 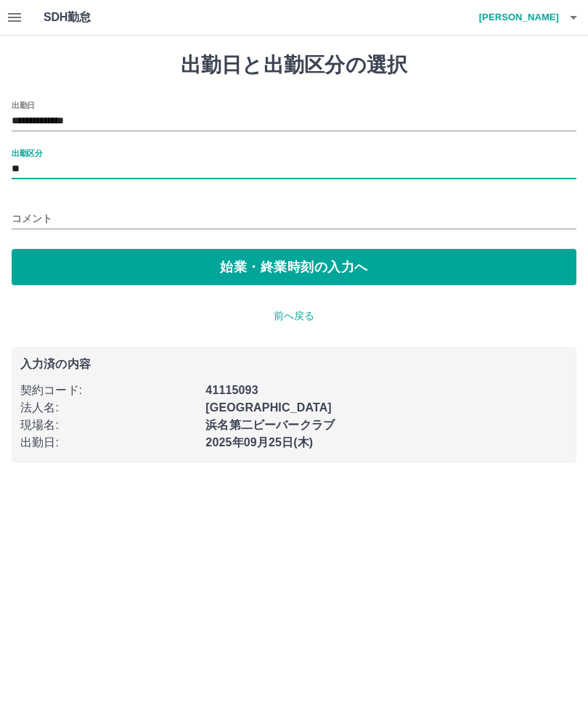 What do you see at coordinates (294, 315) in the screenshot?
I see `p: 前へ戻る` at bounding box center [294, 315].